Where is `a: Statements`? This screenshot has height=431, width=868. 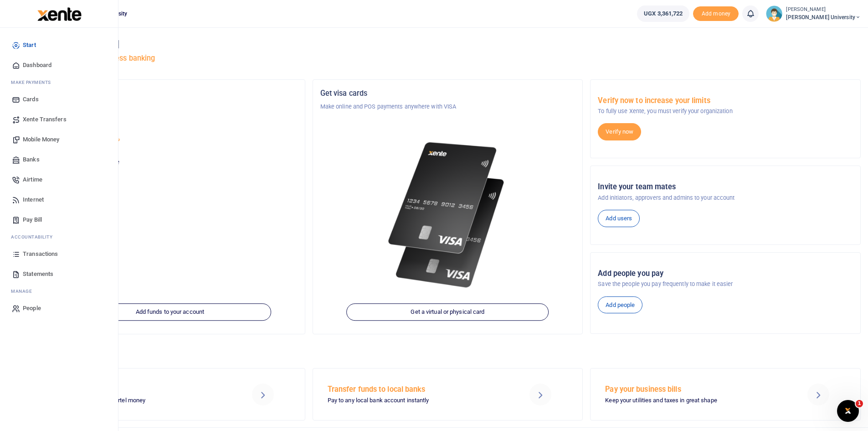
a: Statements is located at coordinates (59, 274).